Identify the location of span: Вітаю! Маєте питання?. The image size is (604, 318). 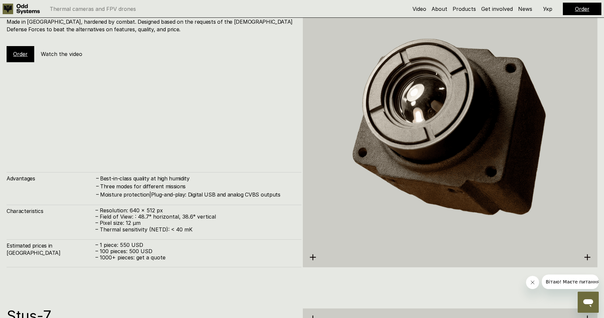
(32, 7).